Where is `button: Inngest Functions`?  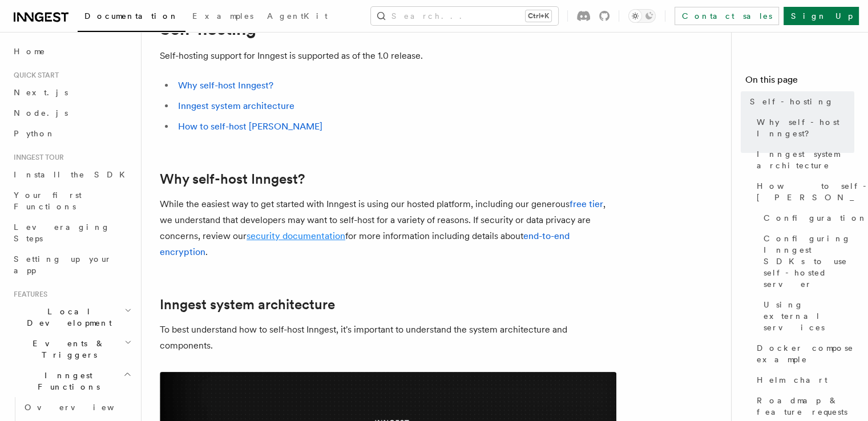 button: Inngest Functions is located at coordinates (72, 381).